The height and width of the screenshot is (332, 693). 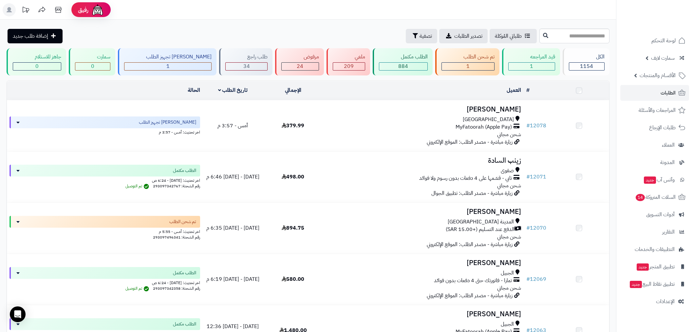 I want to click on span: طلبات الإرجاع, so click(x=663, y=127).